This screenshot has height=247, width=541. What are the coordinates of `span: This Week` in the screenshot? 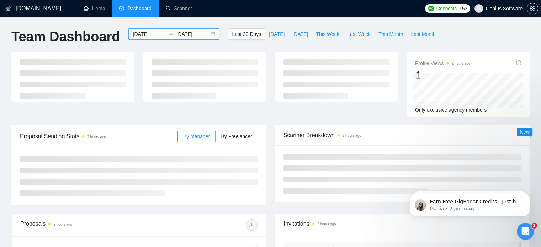 It's located at (328, 34).